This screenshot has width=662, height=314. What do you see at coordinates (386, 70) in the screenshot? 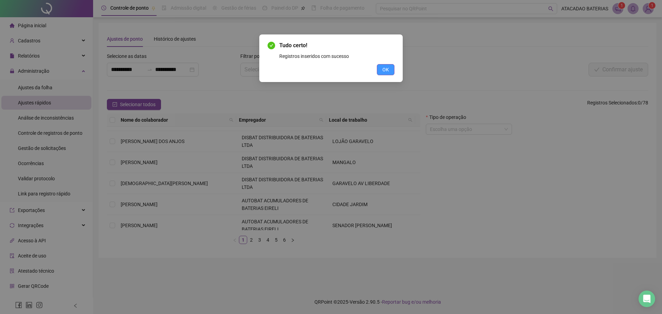
I see `span: OK` at bounding box center [386, 70].